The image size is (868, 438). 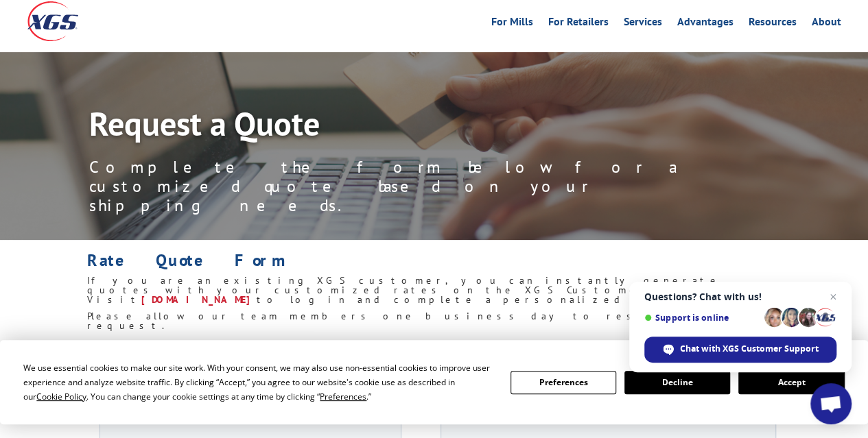 What do you see at coordinates (343, 397) in the screenshot?
I see `span: Preferences` at bounding box center [343, 397].